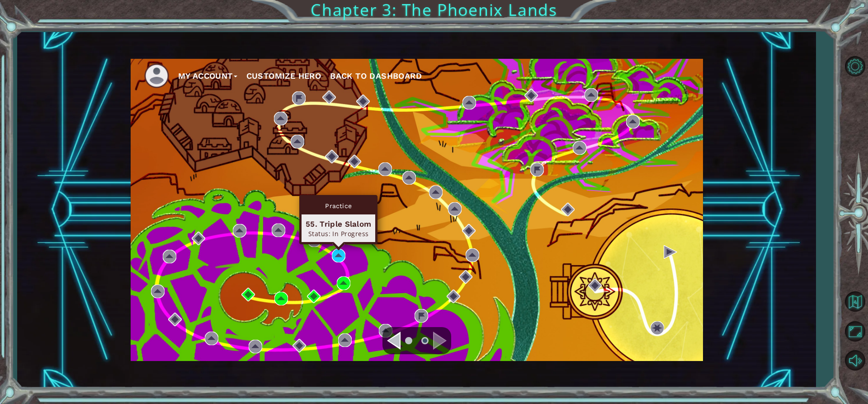 The height and width of the screenshot is (404, 868). What do you see at coordinates (657, 328) in the screenshot?
I see `a: Dangerous Skies - Locked` at bounding box center [657, 328].